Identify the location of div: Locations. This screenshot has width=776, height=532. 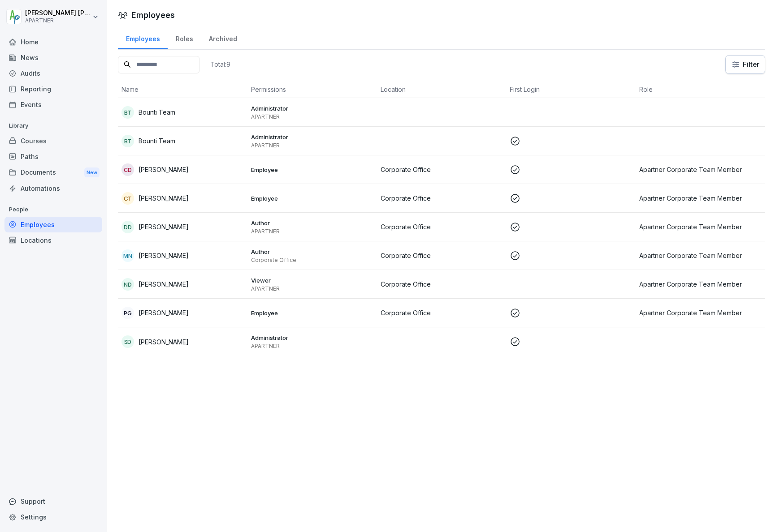
(54, 240).